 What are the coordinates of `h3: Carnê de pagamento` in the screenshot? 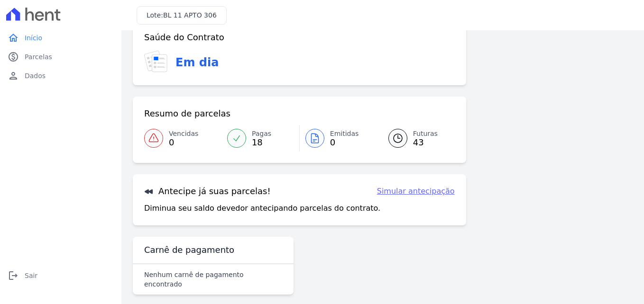 It's located at (189, 250).